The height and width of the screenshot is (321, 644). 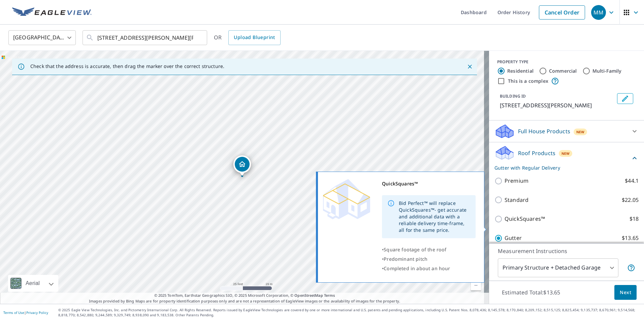 I want to click on p: Premium, so click(x=517, y=181).